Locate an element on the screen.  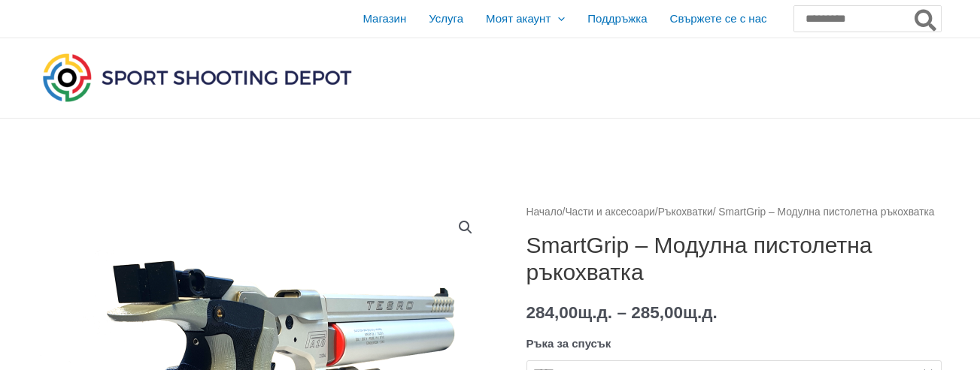
a: Начало is located at coordinates (544, 212).